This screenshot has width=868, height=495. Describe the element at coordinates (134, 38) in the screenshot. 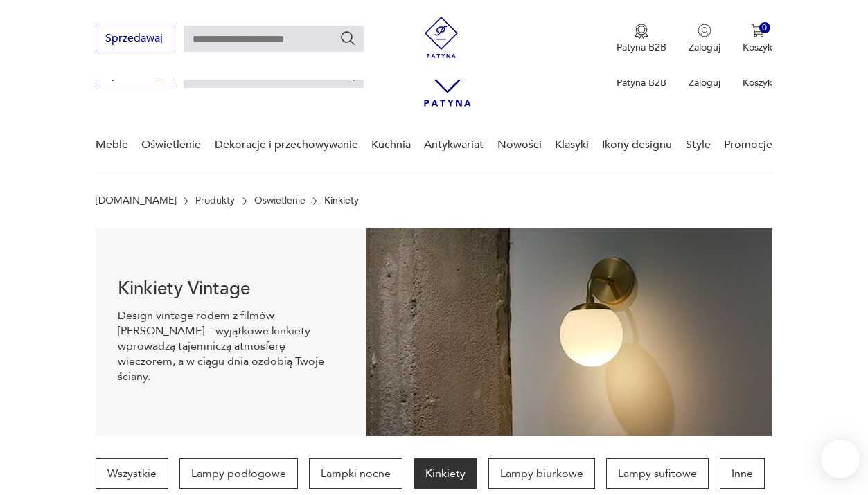

I see `button: Sprzedawaj` at that location.